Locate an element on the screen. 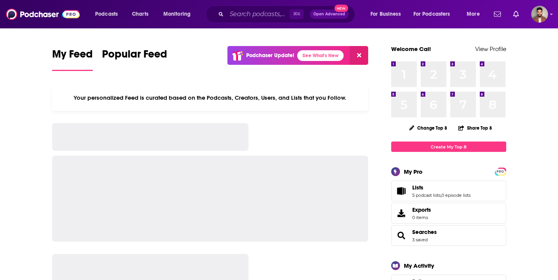 Image resolution: width=558 pixels, height=280 pixels. button: Open AdvancedNew is located at coordinates (329, 14).